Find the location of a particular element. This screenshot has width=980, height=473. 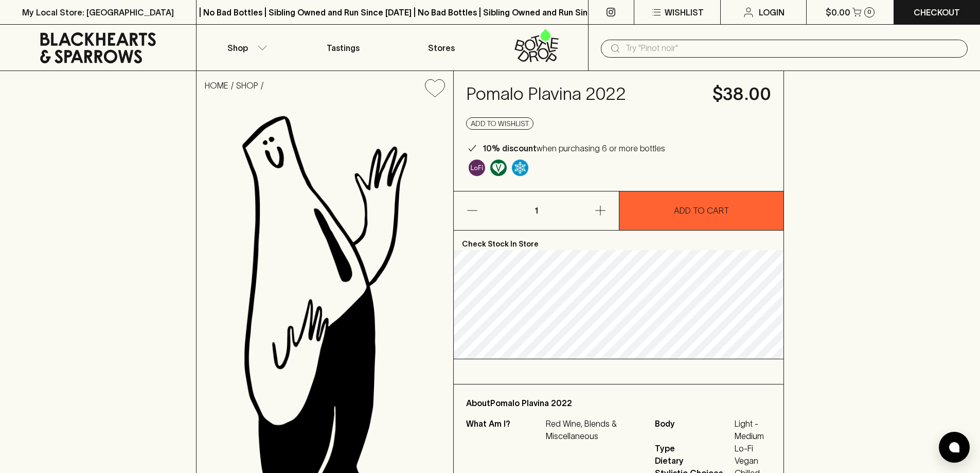

span: Light - Medium is located at coordinates (753, 430).